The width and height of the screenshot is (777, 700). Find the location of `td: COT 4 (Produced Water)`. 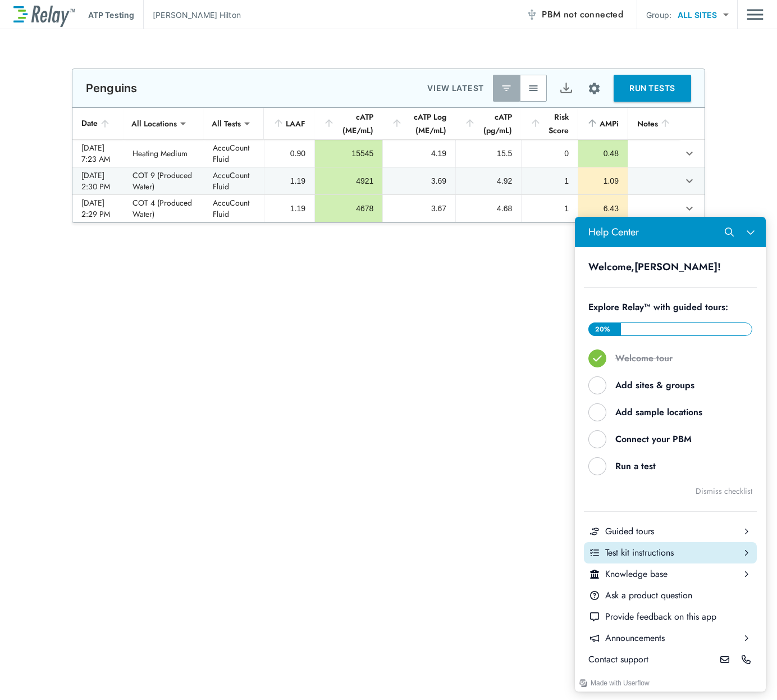

td: COT 4 (Produced Water) is located at coordinates (164, 209).